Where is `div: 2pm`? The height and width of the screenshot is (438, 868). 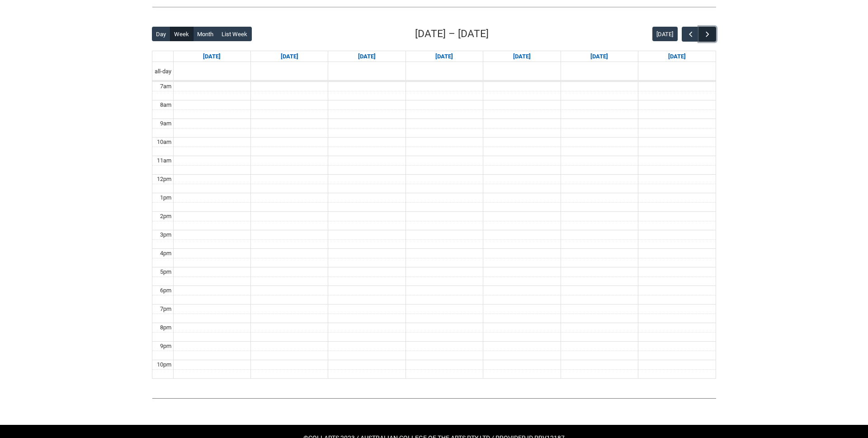 div: 2pm is located at coordinates (166, 217).